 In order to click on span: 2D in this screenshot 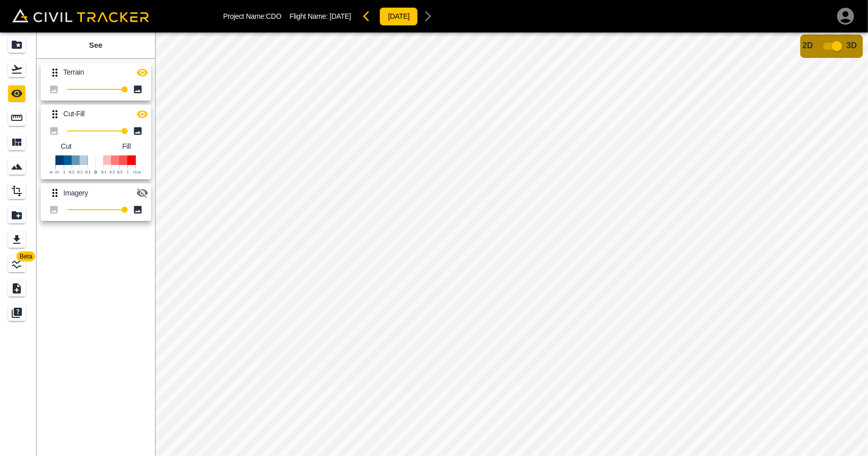, I will do `click(808, 45)`.